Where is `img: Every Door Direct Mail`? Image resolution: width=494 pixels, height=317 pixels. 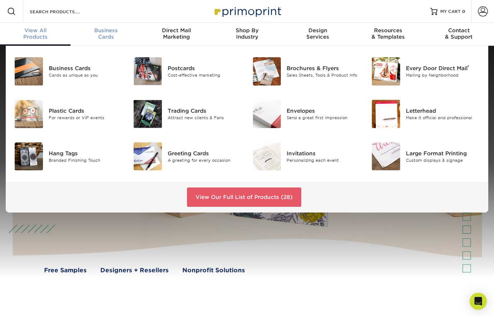 img: Every Door Direct Mail is located at coordinates (386, 71).